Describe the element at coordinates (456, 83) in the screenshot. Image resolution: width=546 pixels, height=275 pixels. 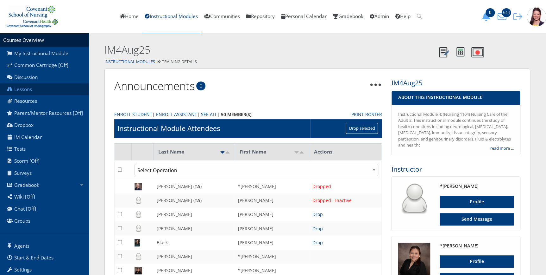
I see `h3: IM4Aug25` at that location.